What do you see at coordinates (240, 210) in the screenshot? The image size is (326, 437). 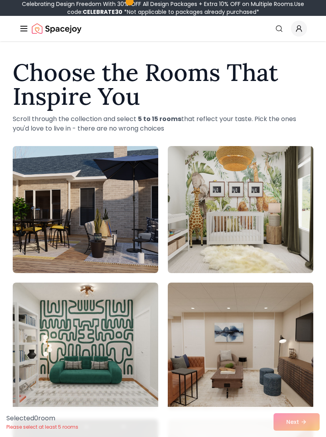 I see `img: Room room-2` at bounding box center [240, 210].